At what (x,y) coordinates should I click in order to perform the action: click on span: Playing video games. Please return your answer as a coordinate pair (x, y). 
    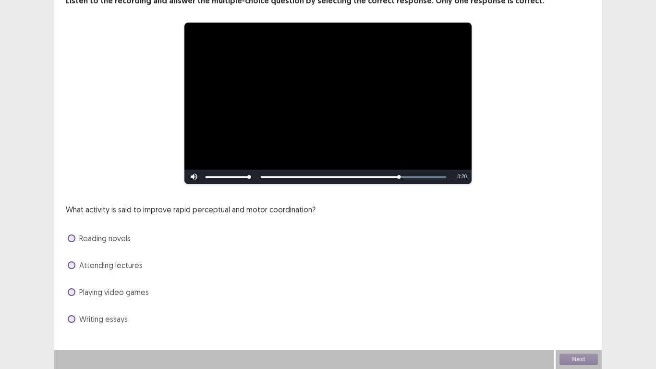
    Looking at the image, I should click on (114, 292).